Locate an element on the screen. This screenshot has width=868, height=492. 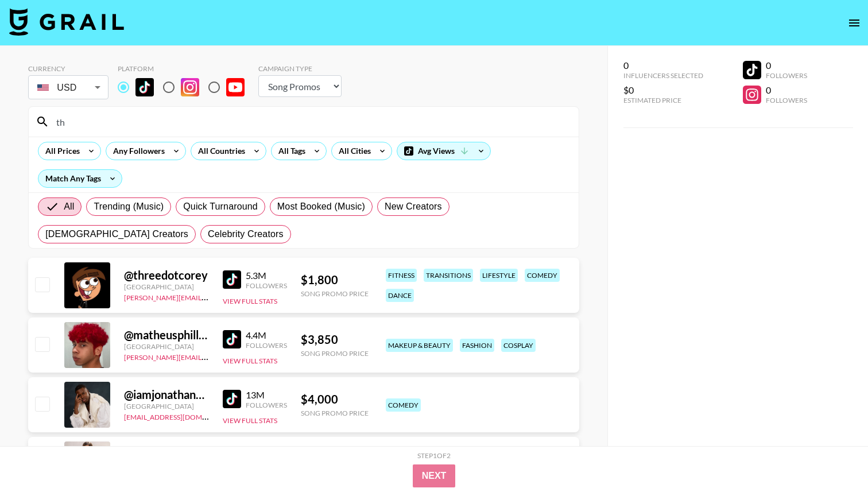
div: fashion is located at coordinates (477, 345).